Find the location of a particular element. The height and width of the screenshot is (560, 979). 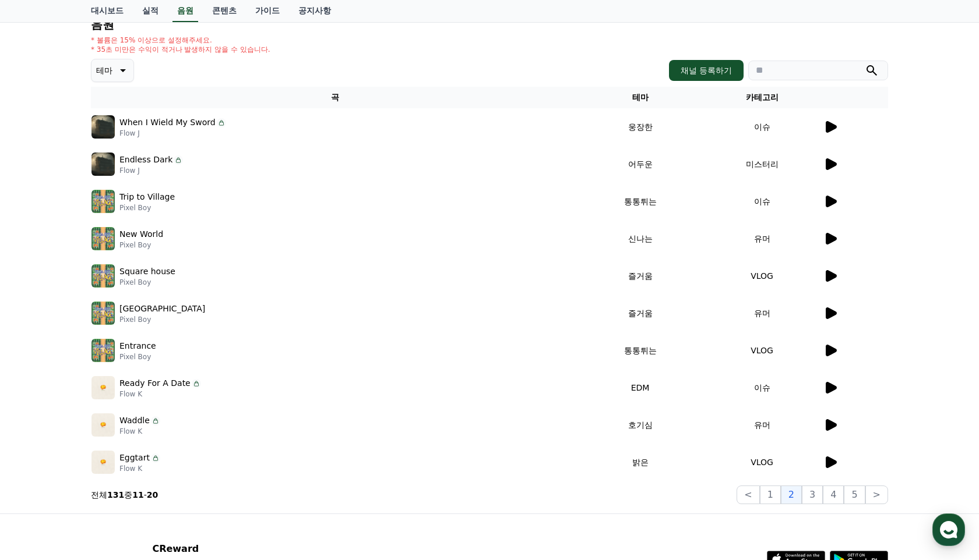

a: 채널 등록하기 is located at coordinates (706, 71).